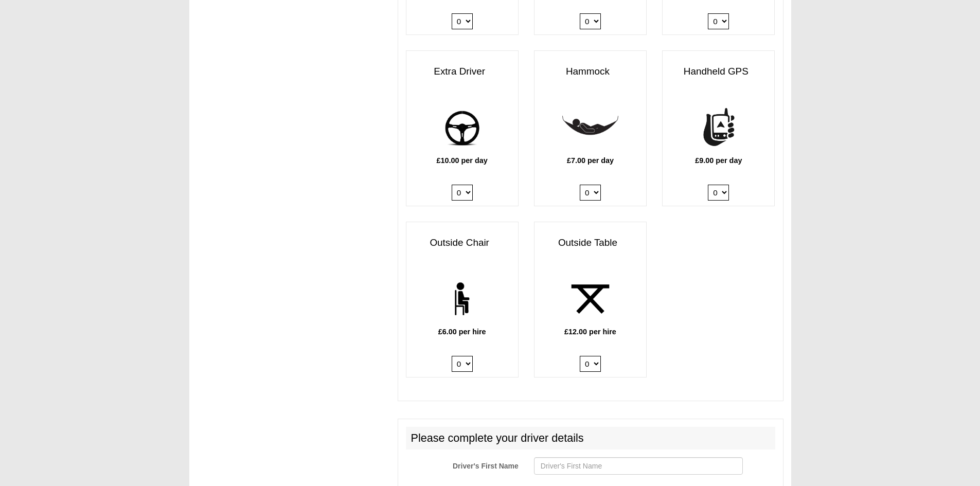 The height and width of the screenshot is (486, 980). I want to click on img: chair.png, so click(462, 299).